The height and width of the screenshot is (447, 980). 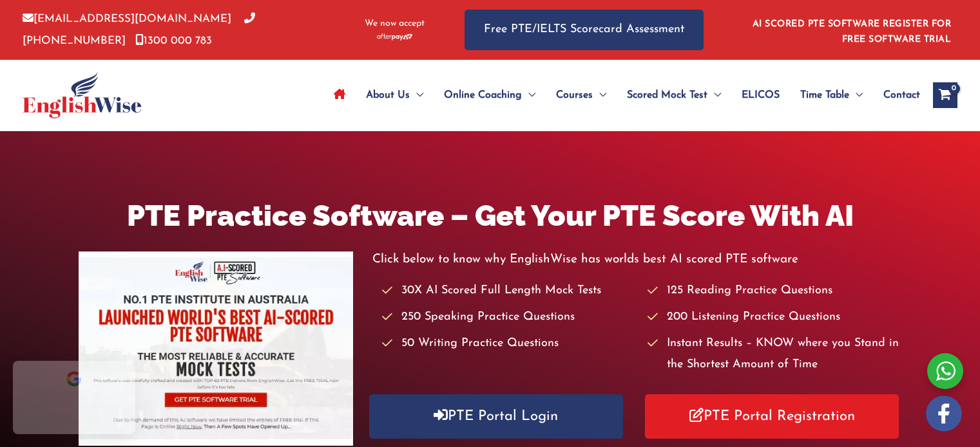 What do you see at coordinates (574, 95) in the screenshot?
I see `span: Courses` at bounding box center [574, 95].